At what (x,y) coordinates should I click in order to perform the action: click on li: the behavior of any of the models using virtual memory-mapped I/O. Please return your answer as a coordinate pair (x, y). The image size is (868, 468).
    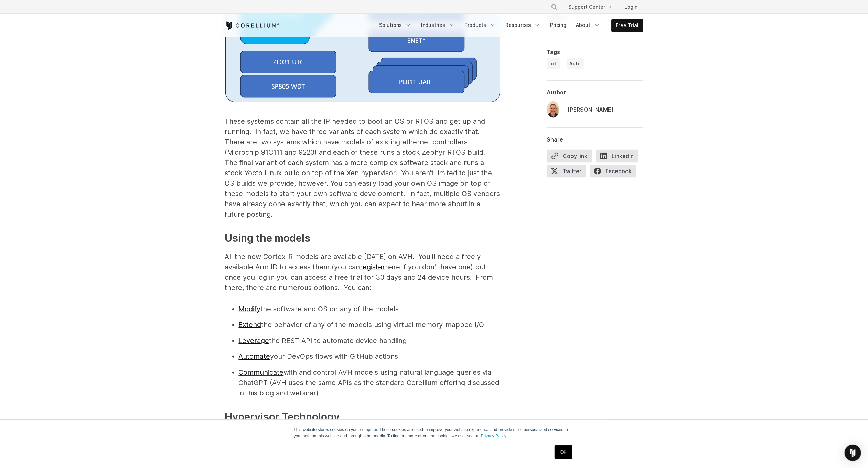
    Looking at the image, I should click on (369, 324).